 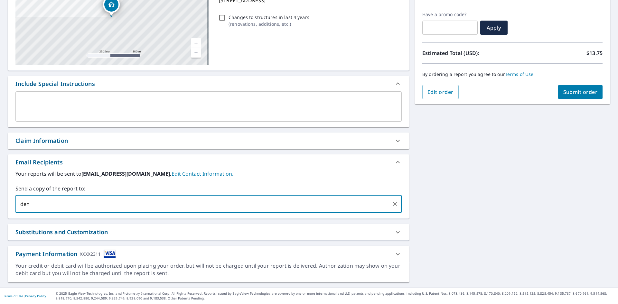 I want to click on div: Payment InformationXXXX2311cardImage, so click(x=209, y=254).